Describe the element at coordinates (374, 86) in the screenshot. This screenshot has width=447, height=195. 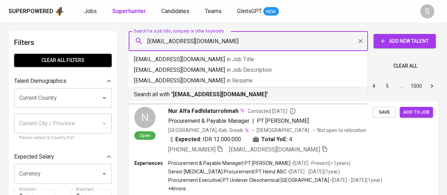
I see `button: Go to page 4` at that location.